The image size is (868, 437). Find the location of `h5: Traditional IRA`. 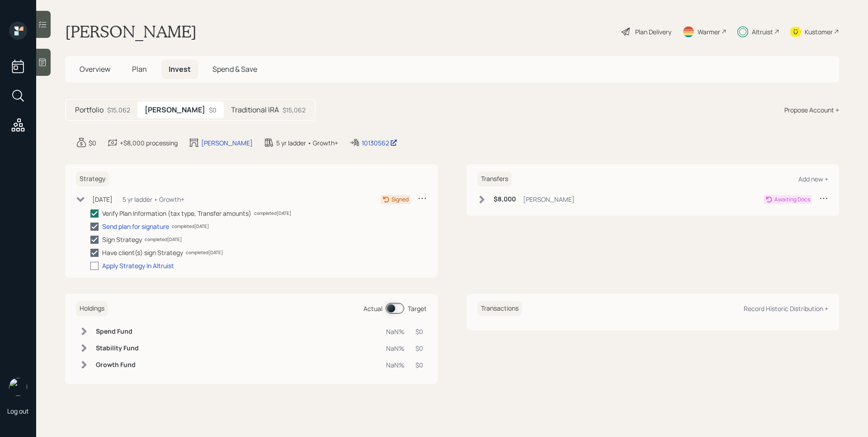

h5: Traditional IRA is located at coordinates (255, 110).